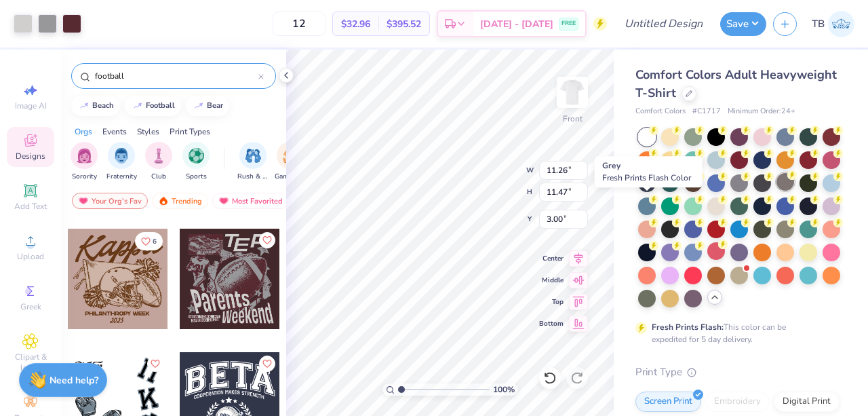 This screenshot has height=416, width=868. What do you see at coordinates (762, 111) in the screenshot?
I see `span: Minimum Order: 24 +` at bounding box center [762, 111].